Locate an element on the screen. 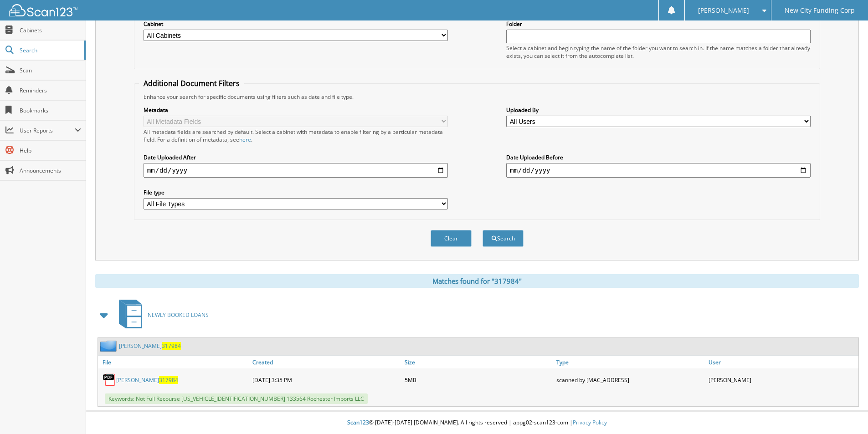  button: Search is located at coordinates (503, 238).